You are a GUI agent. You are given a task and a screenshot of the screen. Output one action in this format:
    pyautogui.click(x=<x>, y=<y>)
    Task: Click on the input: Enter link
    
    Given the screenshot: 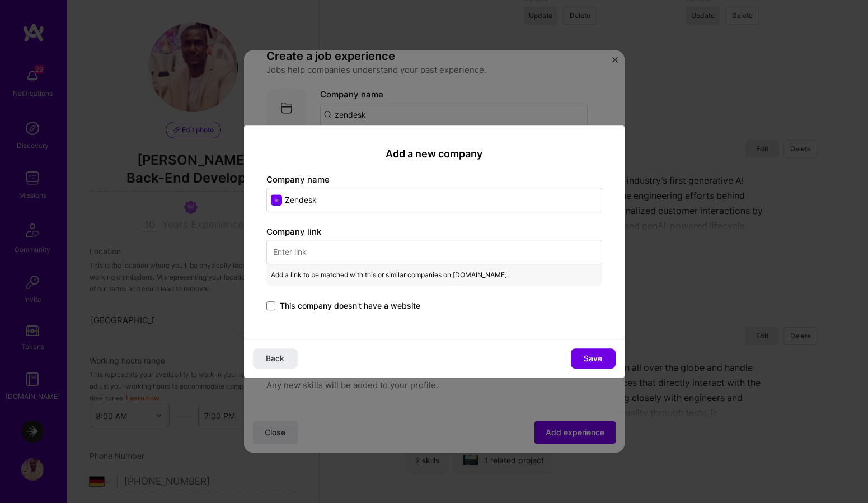 What is the action you would take?
    pyautogui.click(x=434, y=252)
    